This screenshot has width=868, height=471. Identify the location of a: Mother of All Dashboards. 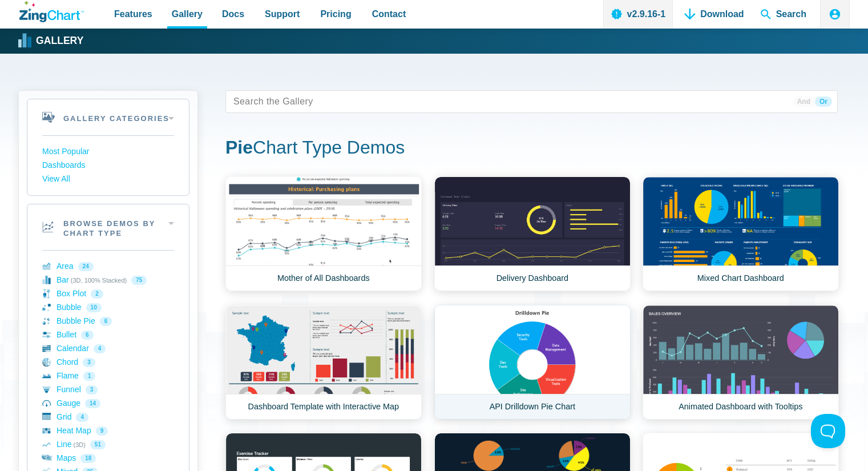
(324, 234).